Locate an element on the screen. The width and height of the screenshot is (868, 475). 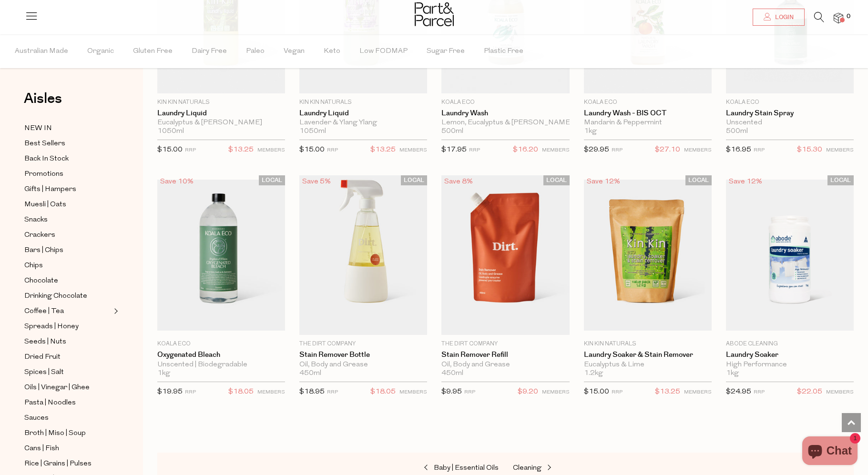
span: Snacks is located at coordinates (36, 220).